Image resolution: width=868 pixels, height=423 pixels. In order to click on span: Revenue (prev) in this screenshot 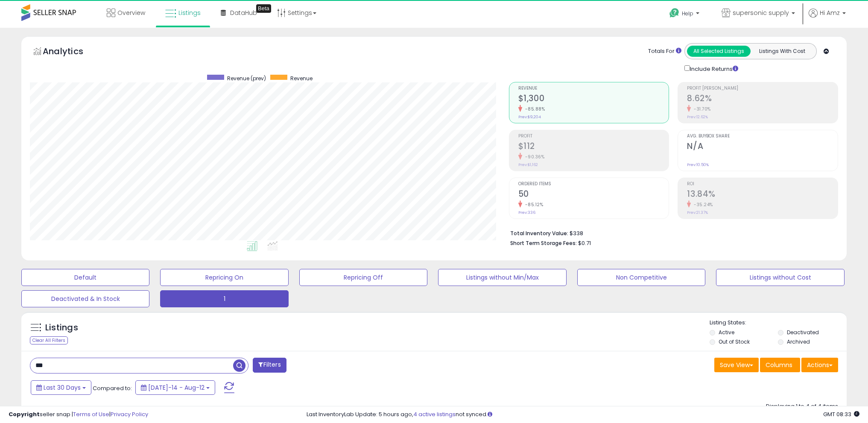, I will do `click(246, 78)`.